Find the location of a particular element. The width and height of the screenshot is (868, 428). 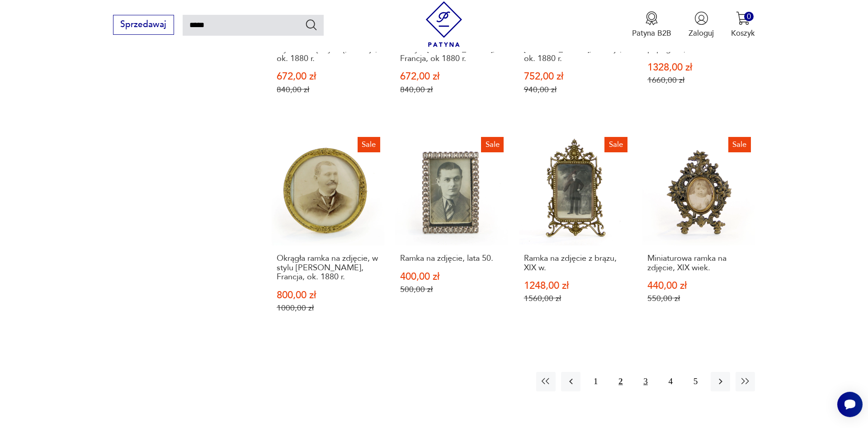

a: SaleRamka na zdjęcie z brązu, XIX w.Ramka na zdjęcie z brązu, XIX w.1248,00 zł1560,00 zł is located at coordinates (576, 233).